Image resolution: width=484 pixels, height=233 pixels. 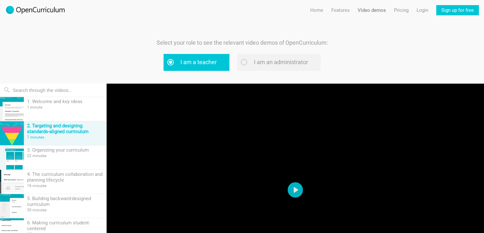 What do you see at coordinates (65, 128) in the screenshot?
I see `div: 2. Targeting and designing standards-aligned curriculum` at bounding box center [65, 128].